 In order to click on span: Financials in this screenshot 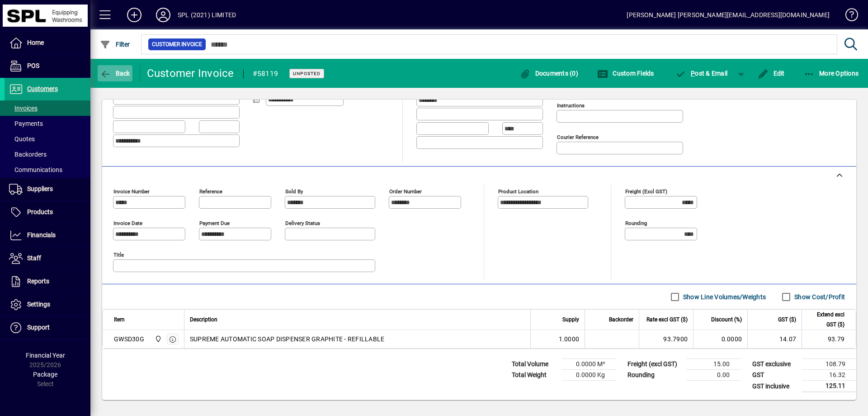, I will do `click(41, 235)`.